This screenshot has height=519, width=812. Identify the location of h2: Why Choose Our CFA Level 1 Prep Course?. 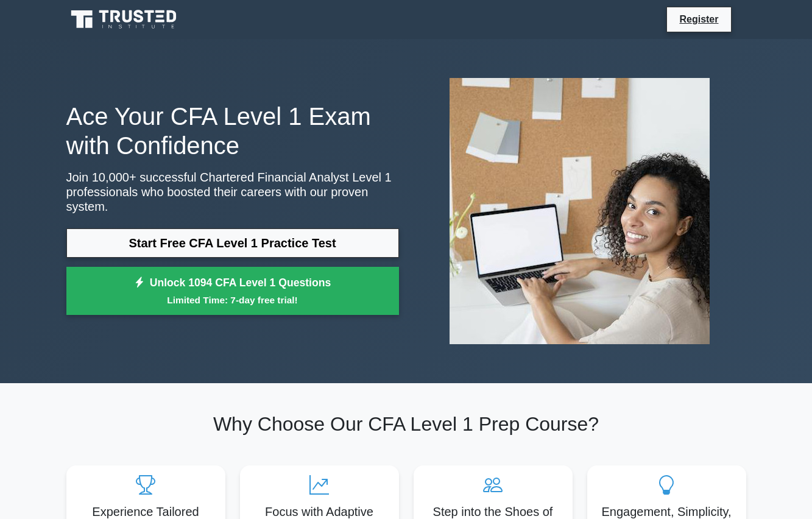
(406, 424).